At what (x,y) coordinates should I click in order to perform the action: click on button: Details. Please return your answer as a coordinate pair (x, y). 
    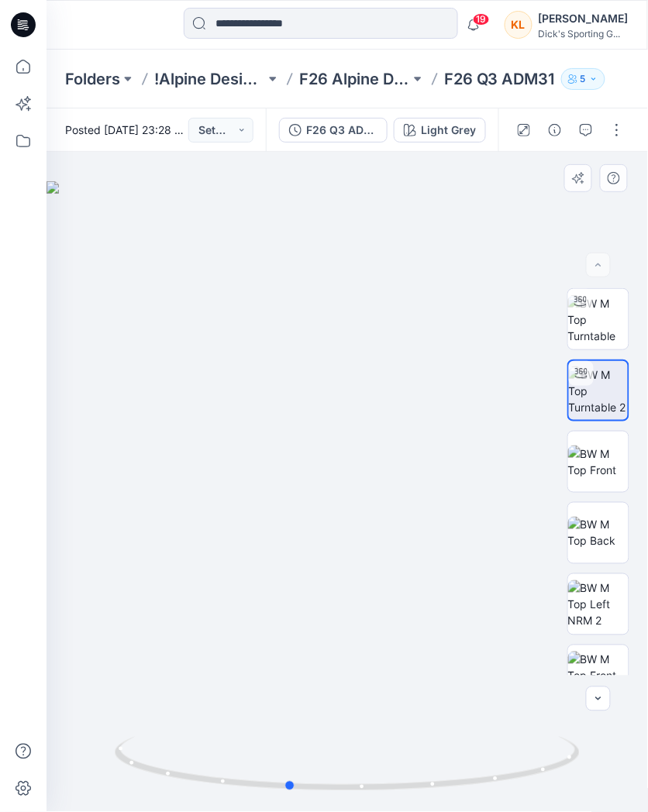
    Looking at the image, I should click on (555, 130).